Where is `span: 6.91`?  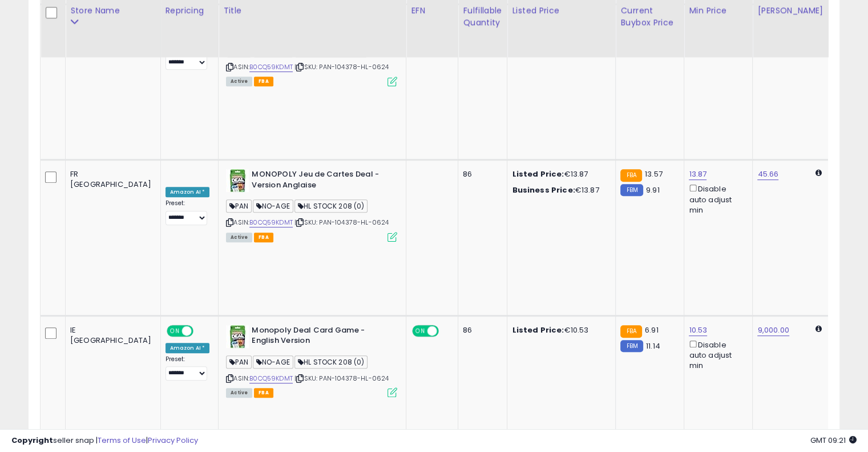
span: 6.91 is located at coordinates (651, 330).